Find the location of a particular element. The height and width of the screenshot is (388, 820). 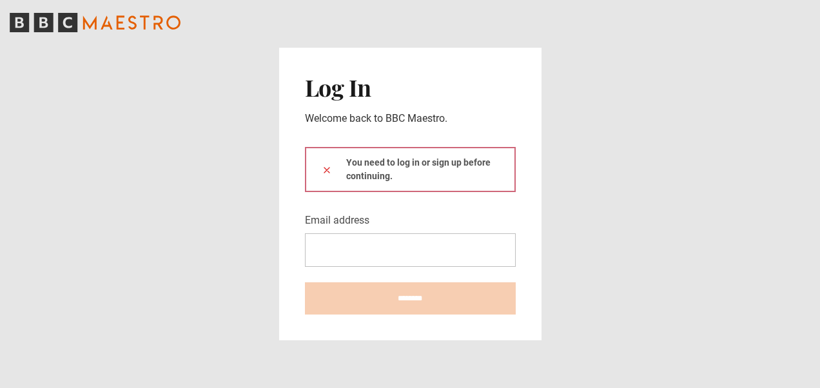

svg: BBC Maestro is located at coordinates (95, 23).